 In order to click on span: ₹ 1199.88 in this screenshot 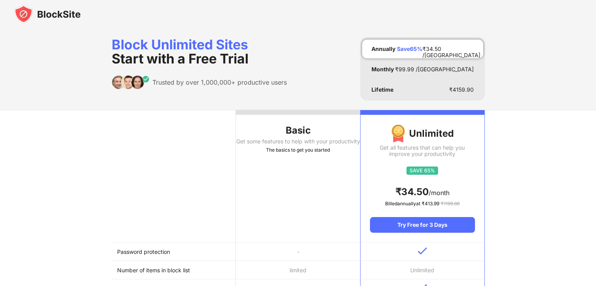, I will do `click(450, 203)`.